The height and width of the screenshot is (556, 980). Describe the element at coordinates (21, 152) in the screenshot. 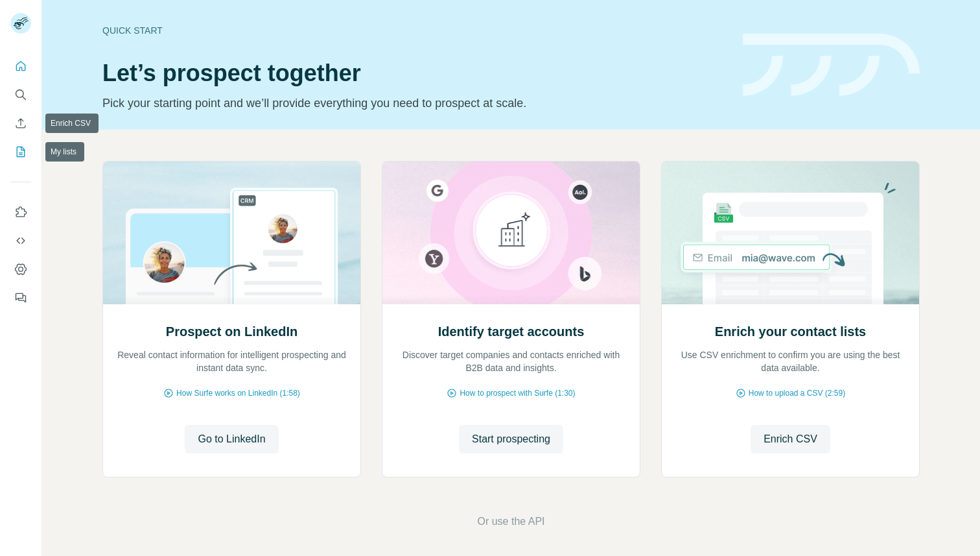

I see `button: My lists` at that location.